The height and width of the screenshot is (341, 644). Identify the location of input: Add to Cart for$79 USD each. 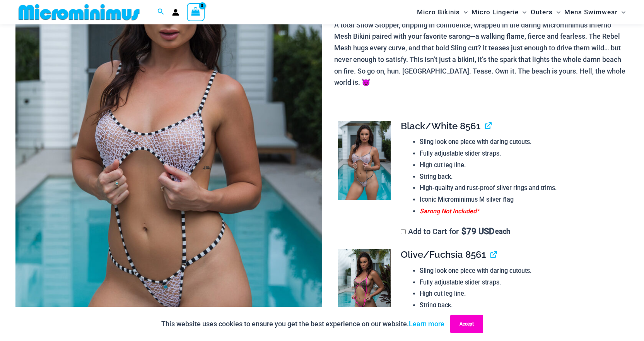
(403, 231).